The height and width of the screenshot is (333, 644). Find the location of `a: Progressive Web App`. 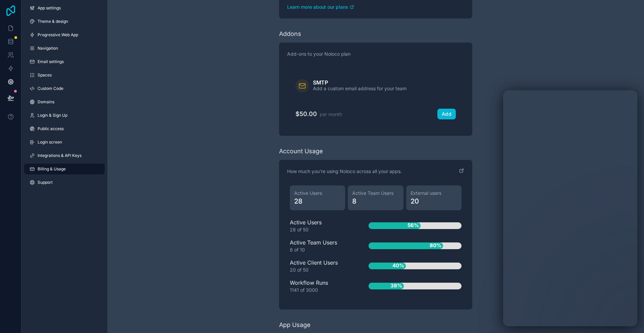

a: Progressive Web App is located at coordinates (64, 35).